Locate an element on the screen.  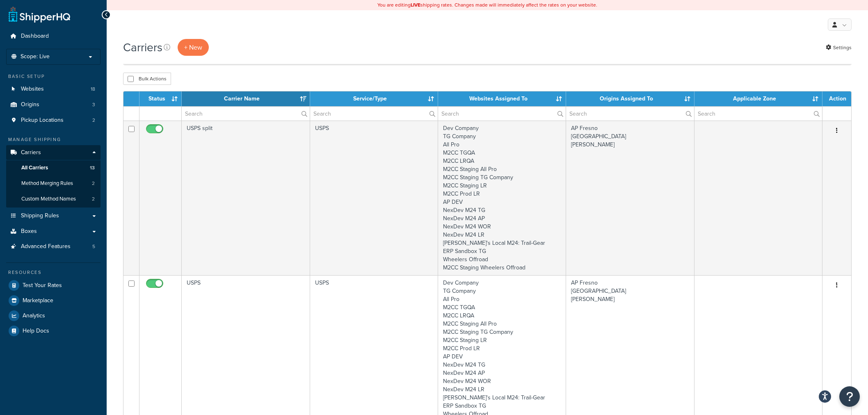
span: Marketplace is located at coordinates (38, 301).